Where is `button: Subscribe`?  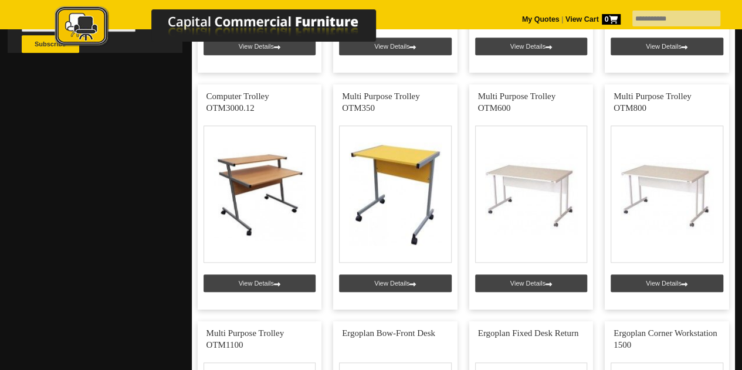 button: Subscribe is located at coordinates (50, 44).